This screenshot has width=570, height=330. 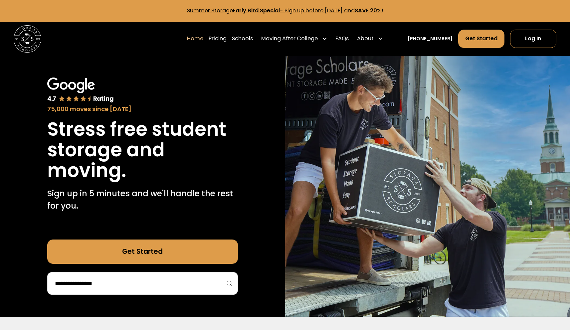 I want to click on a: home, so click(x=27, y=39).